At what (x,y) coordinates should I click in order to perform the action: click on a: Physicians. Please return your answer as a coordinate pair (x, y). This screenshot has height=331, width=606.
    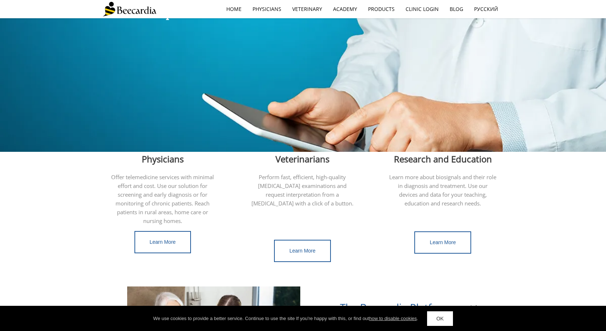
    Looking at the image, I should click on (267, 9).